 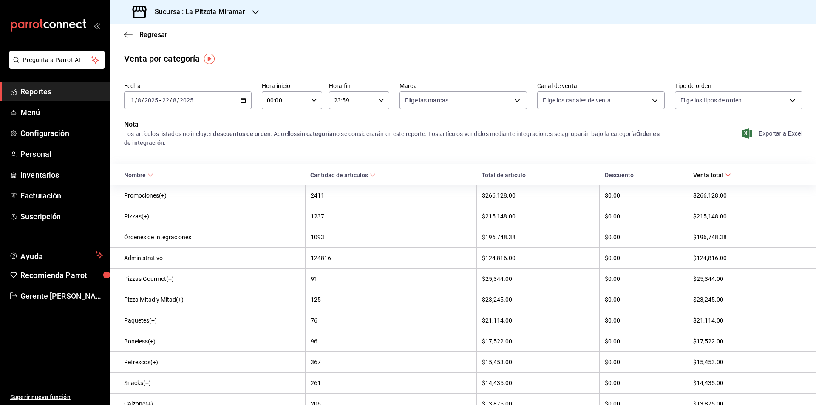 What do you see at coordinates (577, 100) in the screenshot?
I see `span: Elige los canales de venta` at bounding box center [577, 100].